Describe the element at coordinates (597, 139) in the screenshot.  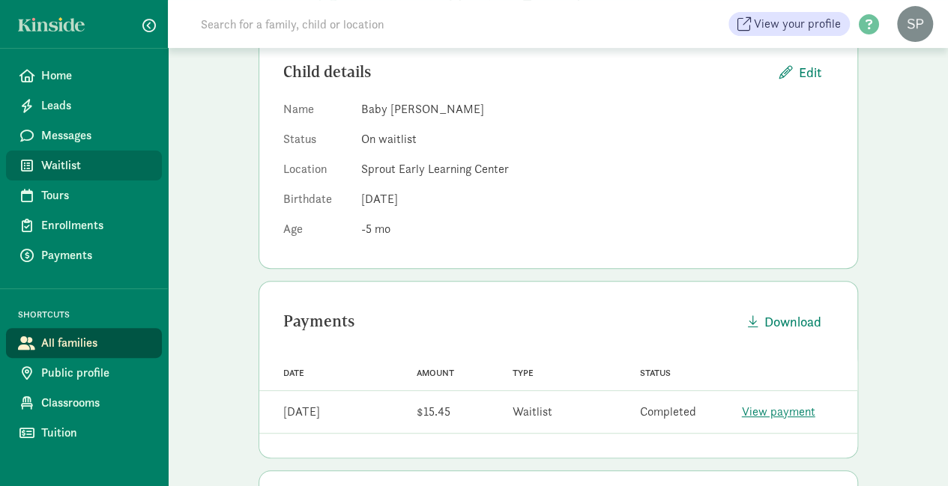
I see `dd: On waitlist` at that location.